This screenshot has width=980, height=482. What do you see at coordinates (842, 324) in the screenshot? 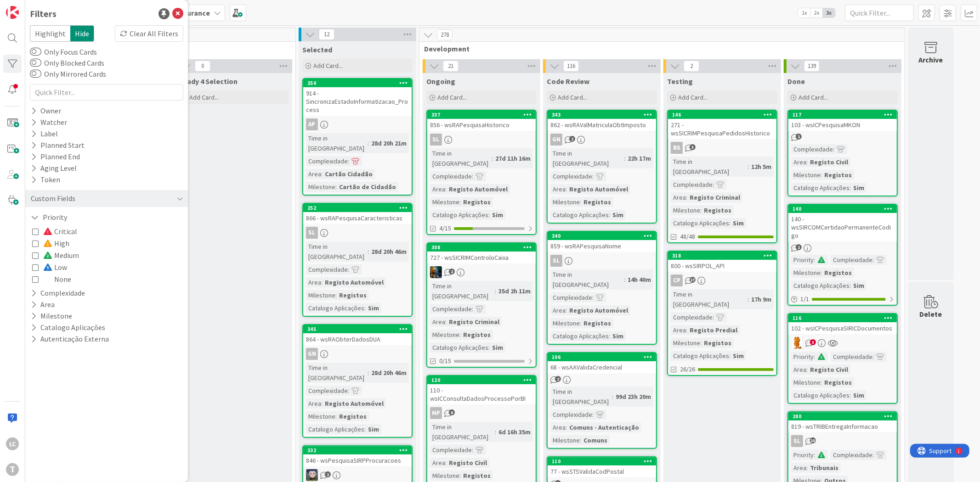
I see `div: 116102 - wsICPesquisaSIRICDocumentos` at bounding box center [842, 324].